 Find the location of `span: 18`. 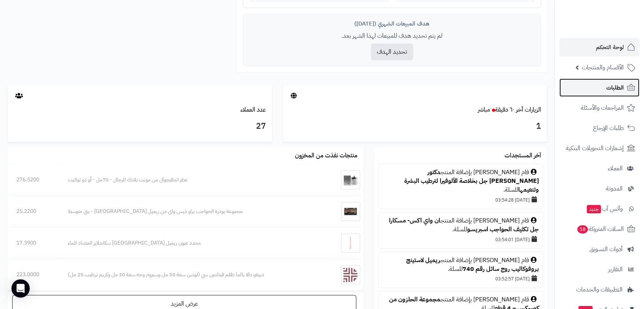

span: 18 is located at coordinates (583, 229).